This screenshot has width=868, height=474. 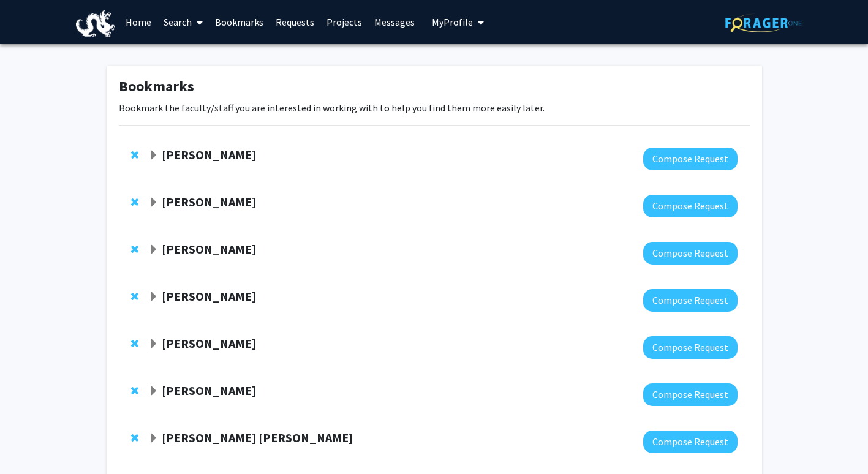 What do you see at coordinates (690, 206) in the screenshot?
I see `button: Compose Request to Hasan Ayaz` at bounding box center [690, 206].